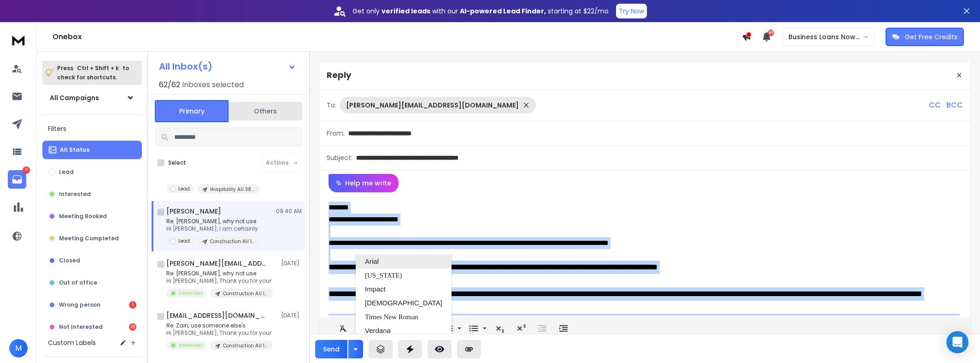 This screenshot has height=363, width=980. Describe the element at coordinates (925, 37) in the screenshot. I see `button: Get Free Credits` at that location.